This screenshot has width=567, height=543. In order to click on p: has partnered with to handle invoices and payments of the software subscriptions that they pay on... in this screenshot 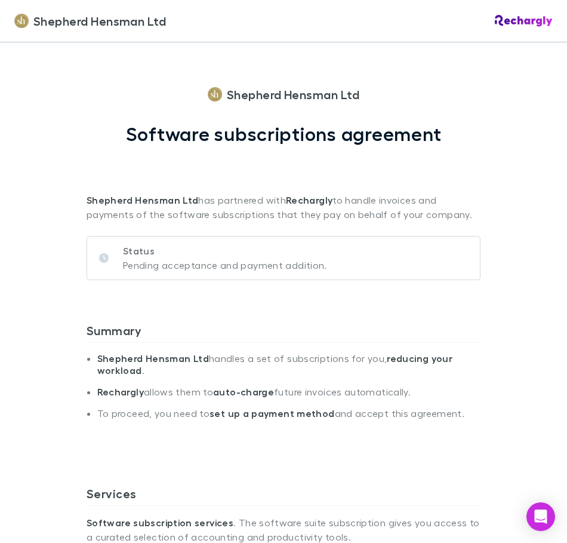, I will do `click(284, 183)`.